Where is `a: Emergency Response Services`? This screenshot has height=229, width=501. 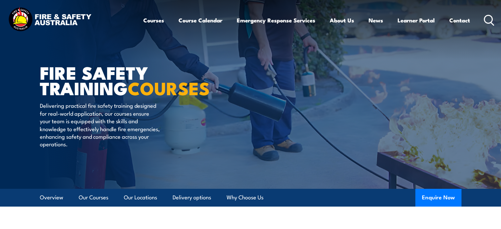 a: Emergency Response Services is located at coordinates (276, 20).